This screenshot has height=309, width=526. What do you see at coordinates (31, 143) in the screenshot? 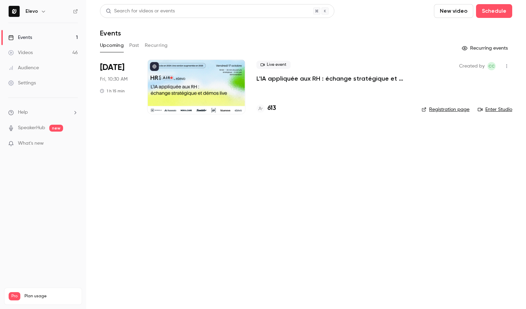
I see `span: What's new` at bounding box center [31, 143].